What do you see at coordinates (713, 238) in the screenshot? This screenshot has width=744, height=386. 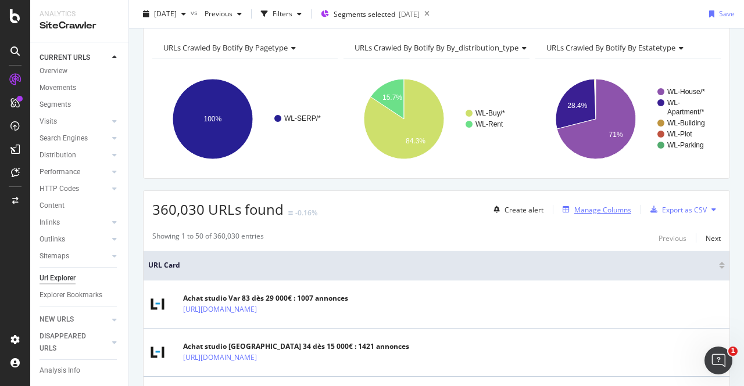 I see `div: Next` at bounding box center [713, 238].